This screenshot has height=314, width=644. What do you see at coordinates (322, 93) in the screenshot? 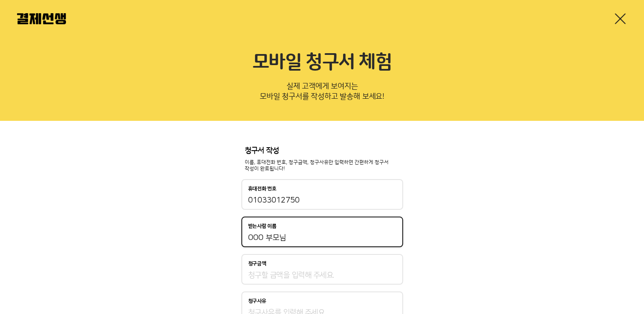
I see `p: 실제 고객에게 보여지는 모바일 청구서를 작성하고 발송해 보세요!` at bounding box center [322, 93].